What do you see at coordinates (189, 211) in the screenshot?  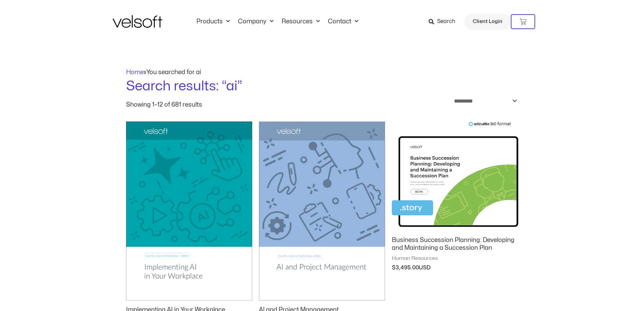 I see `img: Implementing AI in Your Workplace` at bounding box center [189, 211].